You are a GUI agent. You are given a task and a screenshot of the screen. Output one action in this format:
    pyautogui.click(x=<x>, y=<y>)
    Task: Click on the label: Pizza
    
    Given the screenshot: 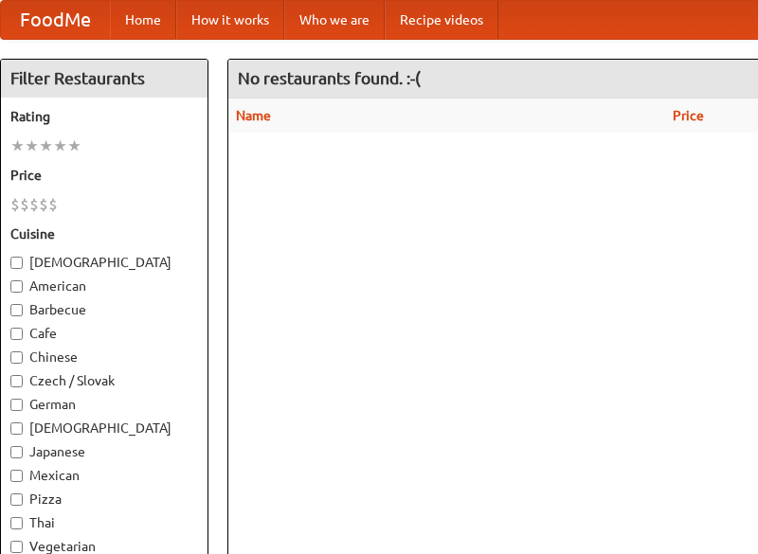 What is the action you would take?
    pyautogui.click(x=104, y=499)
    